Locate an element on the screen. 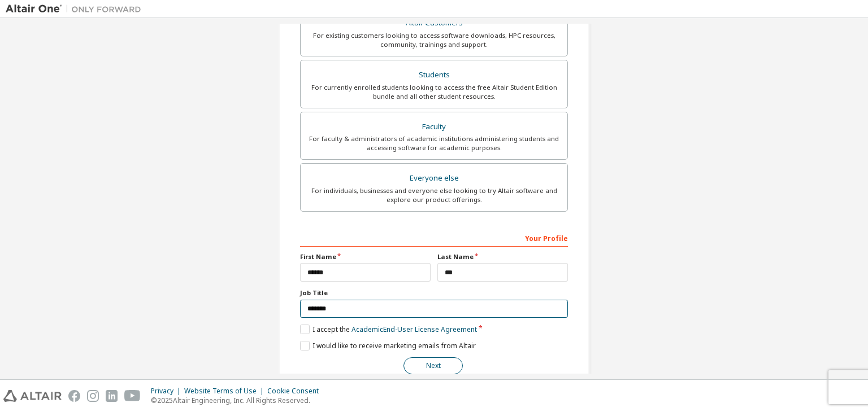  div: Cookie Consent is located at coordinates (296, 391).